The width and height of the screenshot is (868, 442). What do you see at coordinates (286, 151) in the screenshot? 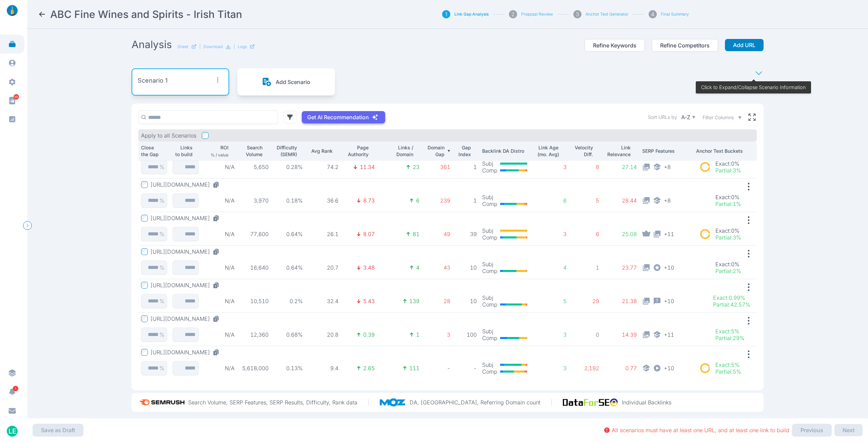
I see `p: Difficulty (SEMR)` at bounding box center [286, 151].